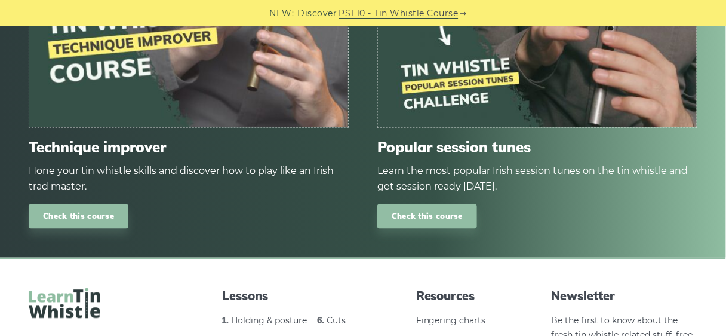  I want to click on a: Fingering charts, so click(451, 321).